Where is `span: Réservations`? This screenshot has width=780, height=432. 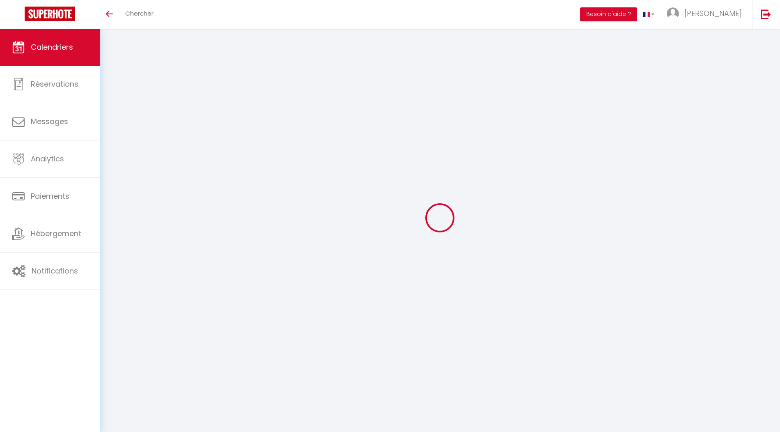
span: Réservations is located at coordinates (55, 84).